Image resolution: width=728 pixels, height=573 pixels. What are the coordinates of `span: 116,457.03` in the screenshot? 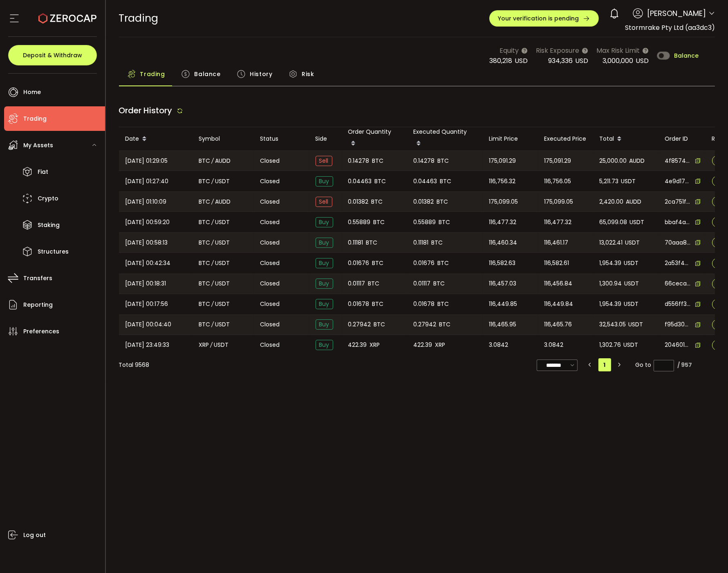 It's located at (503, 284).